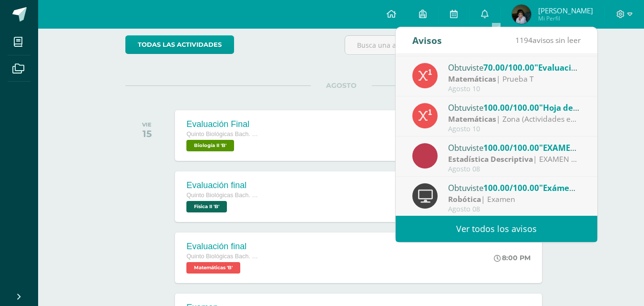 The image size is (644, 306). I want to click on span: Mi Perfil, so click(566, 18).